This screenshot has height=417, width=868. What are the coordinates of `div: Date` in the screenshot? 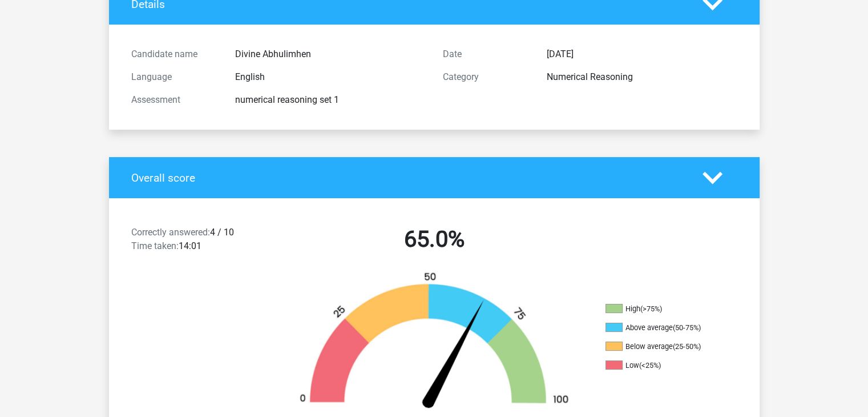 It's located at (486, 54).